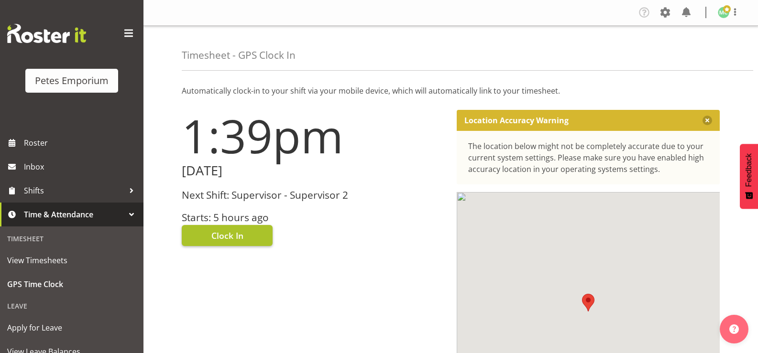 The image size is (758, 353). Describe the element at coordinates (72, 284) in the screenshot. I see `span: GPS Time Clock` at that location.